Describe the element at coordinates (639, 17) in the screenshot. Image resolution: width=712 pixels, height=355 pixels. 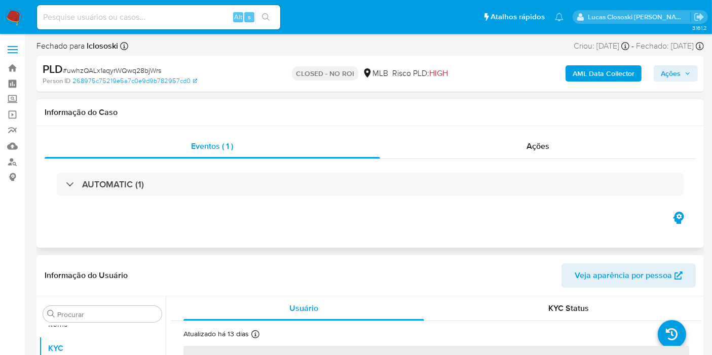
I see `p: lucas.clososki@mercadolivre.com` at that location.